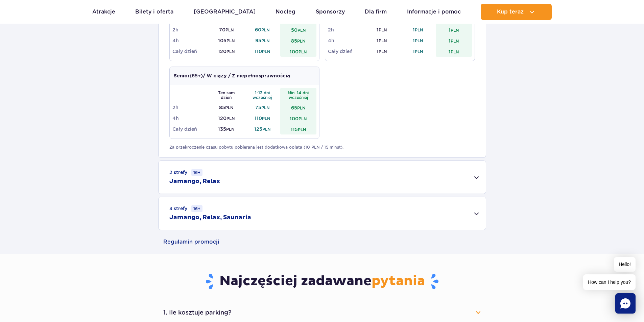 This screenshot has width=644, height=322. What do you see at coordinates (609, 282) in the screenshot?
I see `span: How can I help you?` at bounding box center [609, 282].